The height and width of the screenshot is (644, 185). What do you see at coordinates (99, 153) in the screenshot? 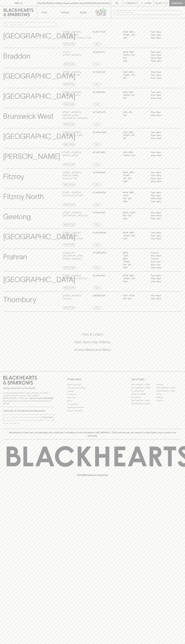
I see `p: 03 9191 4850` at bounding box center [99, 153].